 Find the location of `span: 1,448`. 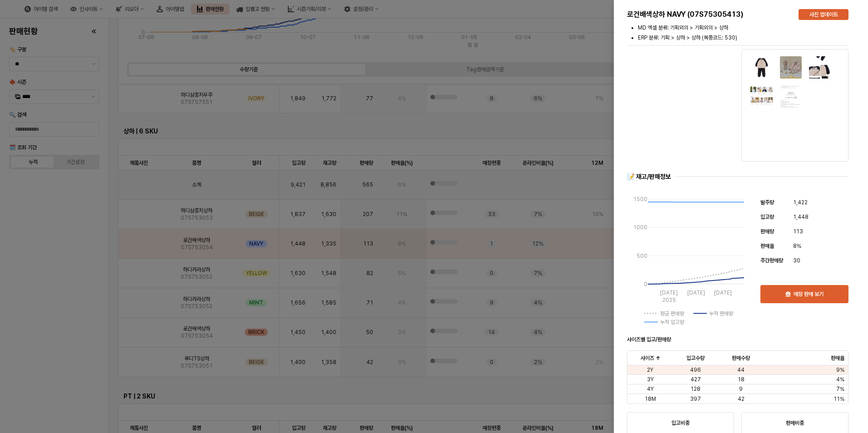

span: 1,448 is located at coordinates (801, 217).